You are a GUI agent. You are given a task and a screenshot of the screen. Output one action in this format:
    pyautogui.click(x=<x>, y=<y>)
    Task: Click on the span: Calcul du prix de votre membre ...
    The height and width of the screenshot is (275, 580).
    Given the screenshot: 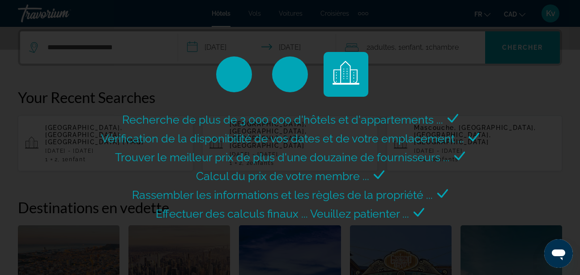 What is the action you would take?
    pyautogui.click(x=282, y=176)
    